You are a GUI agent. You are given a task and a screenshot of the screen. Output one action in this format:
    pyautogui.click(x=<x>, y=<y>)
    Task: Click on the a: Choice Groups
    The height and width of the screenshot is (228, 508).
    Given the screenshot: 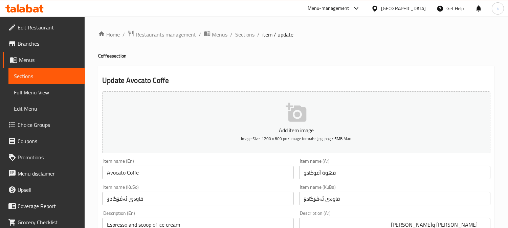 What is the action you would take?
    pyautogui.click(x=44, y=125)
    